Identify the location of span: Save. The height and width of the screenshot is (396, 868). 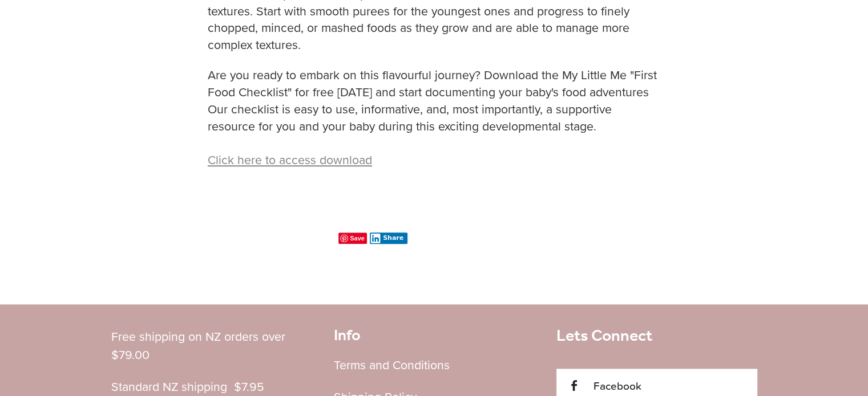
(353, 238).